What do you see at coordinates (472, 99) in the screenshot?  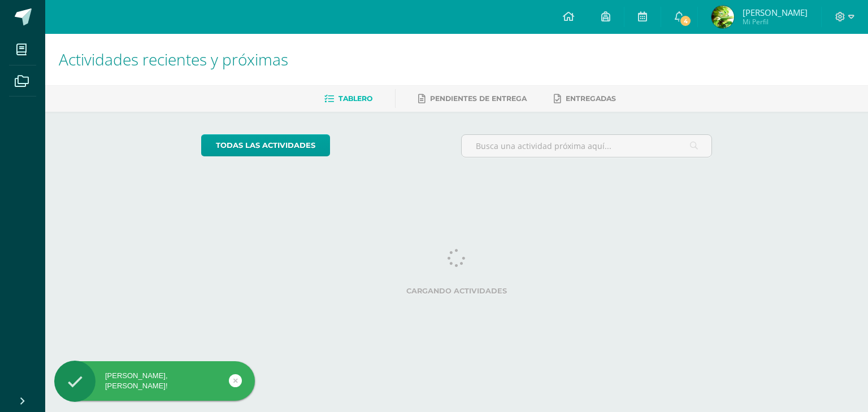 I see `a: Pendientes de entrega` at bounding box center [472, 99].